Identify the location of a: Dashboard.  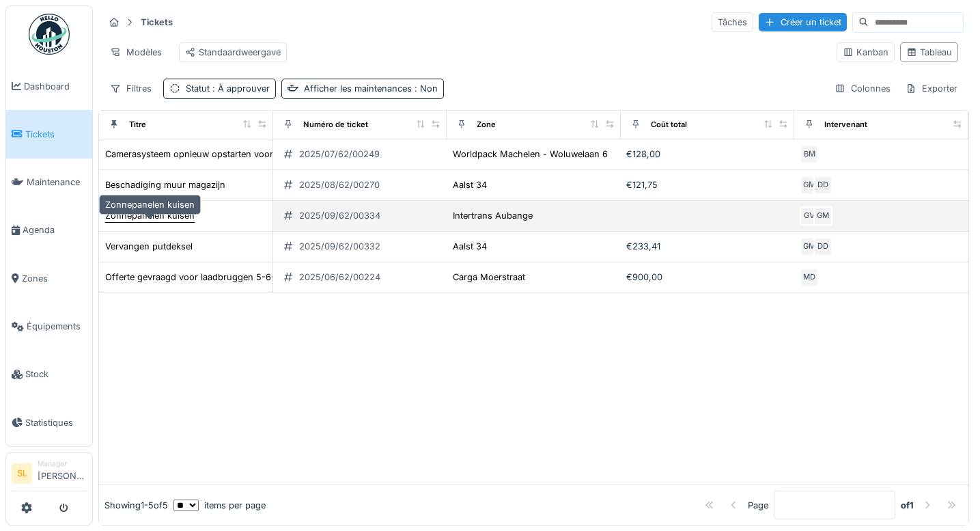
(50, 86).